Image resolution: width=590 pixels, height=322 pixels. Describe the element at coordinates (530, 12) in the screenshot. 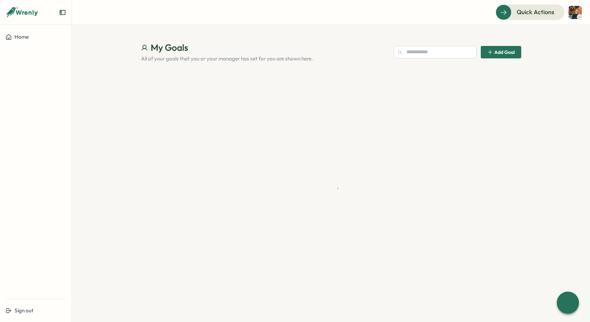

I see `button: Quick Actions` at that location.